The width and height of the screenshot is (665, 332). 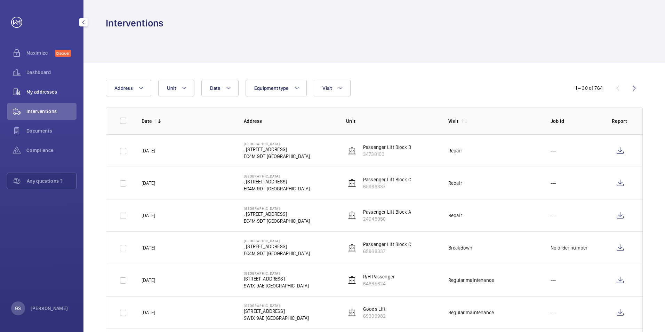 I want to click on p: 64865624, so click(x=379, y=283).